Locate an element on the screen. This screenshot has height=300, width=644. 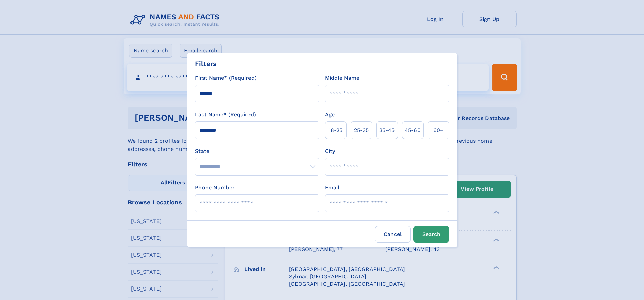
label: Age is located at coordinates (330, 115).